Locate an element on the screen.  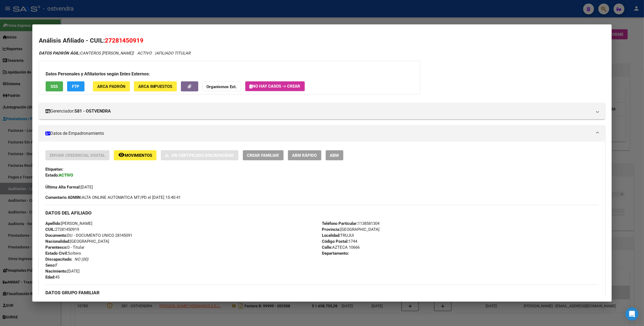
strong: Nacionalidad: is located at coordinates (58, 241).